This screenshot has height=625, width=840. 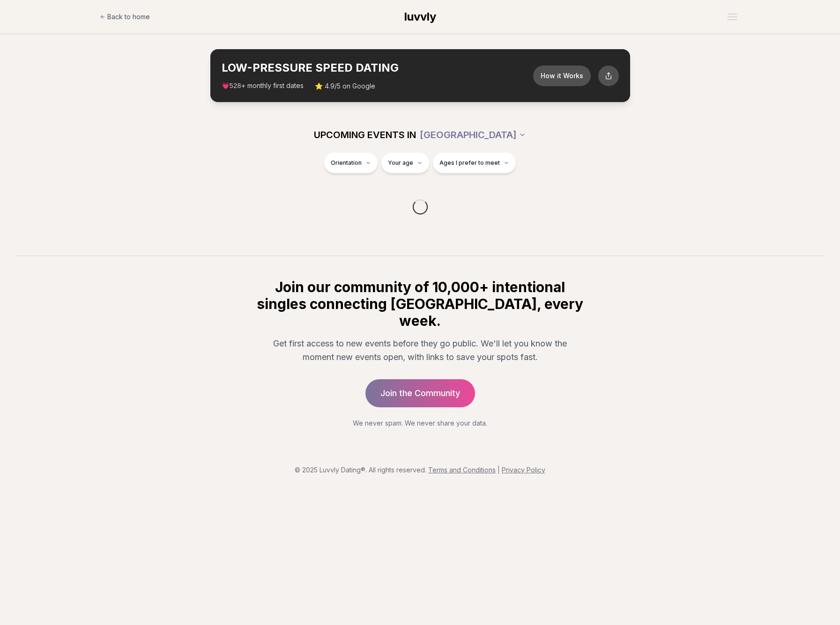 What do you see at coordinates (128, 17) in the screenshot?
I see `span: Back to home` at bounding box center [128, 17].